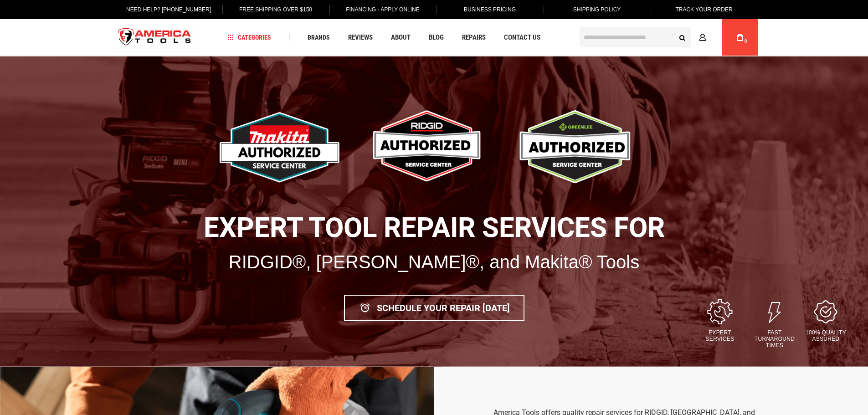 This screenshot has width=868, height=415. I want to click on span: Categories, so click(249, 38).